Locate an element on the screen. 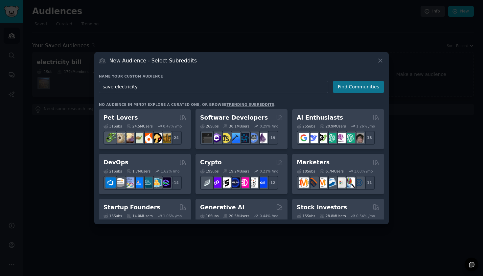 This screenshot has width=483, height=276. div: 1.06 % /mo is located at coordinates (172, 216).